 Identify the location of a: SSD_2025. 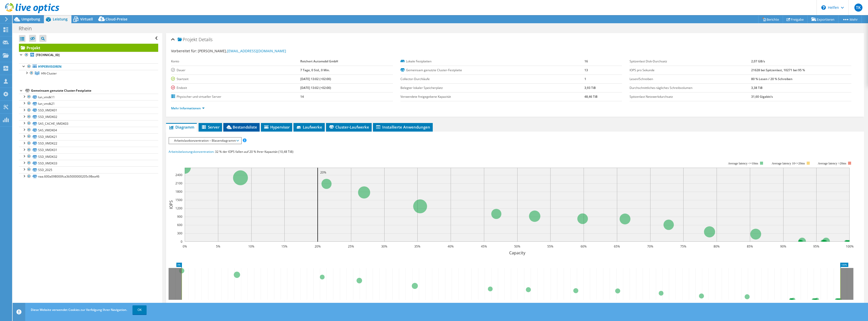
(89, 170).